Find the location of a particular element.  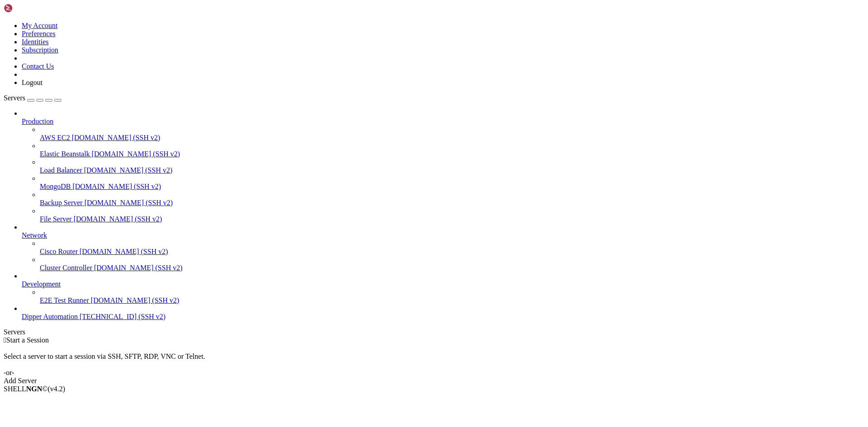

a: Contact Us is located at coordinates (38, 66).